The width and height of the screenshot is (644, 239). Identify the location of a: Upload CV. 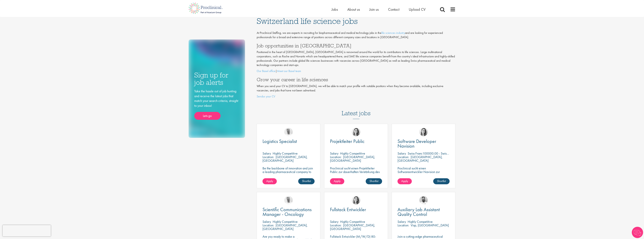
(417, 9).